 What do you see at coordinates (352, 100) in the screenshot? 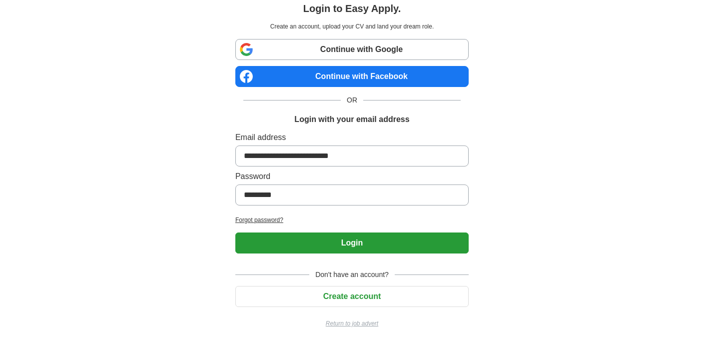
I see `span: OR` at bounding box center [352, 100].